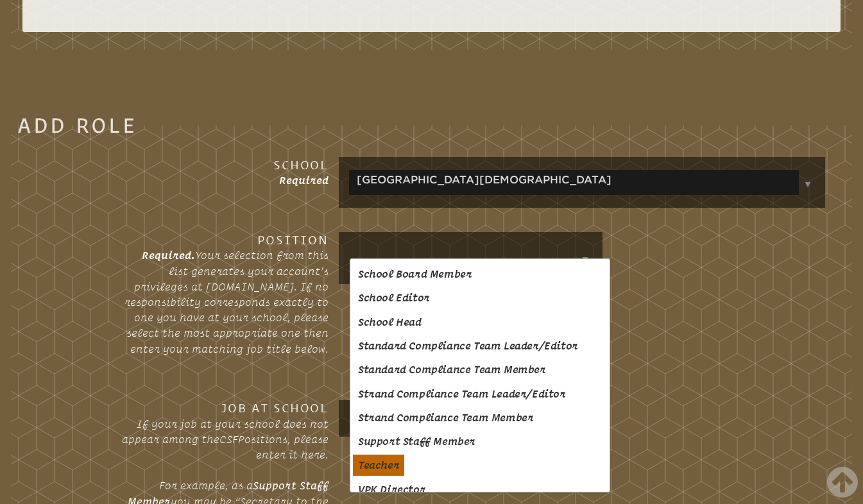 This screenshot has width=863, height=504. I want to click on span: CSF, so click(229, 440).